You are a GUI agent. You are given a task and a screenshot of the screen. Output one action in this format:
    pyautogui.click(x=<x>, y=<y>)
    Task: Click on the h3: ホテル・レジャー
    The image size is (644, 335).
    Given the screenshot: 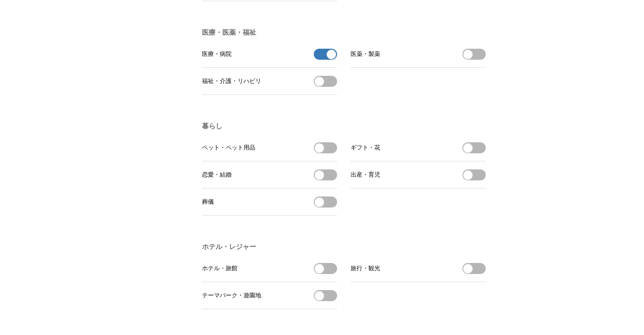 What is the action you would take?
    pyautogui.click(x=344, y=247)
    